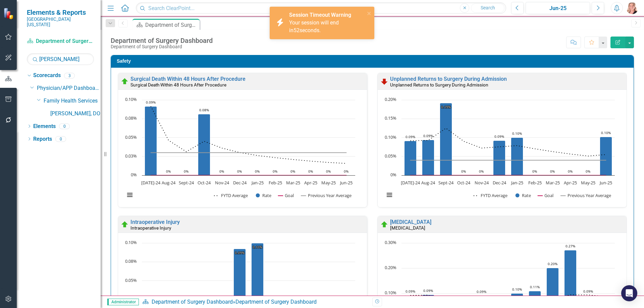 This screenshot has height=308, width=644. I want to click on button: Jun-25, so click(558, 8).